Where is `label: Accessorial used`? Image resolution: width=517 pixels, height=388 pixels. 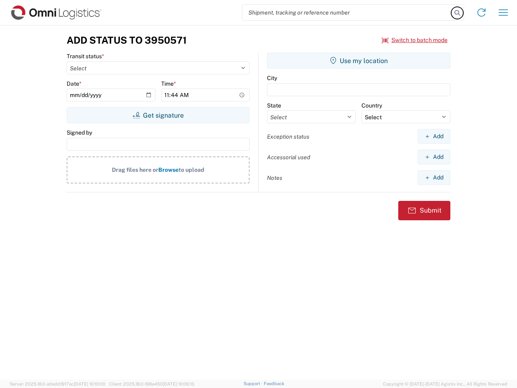 label: Accessorial used is located at coordinates (288, 157).